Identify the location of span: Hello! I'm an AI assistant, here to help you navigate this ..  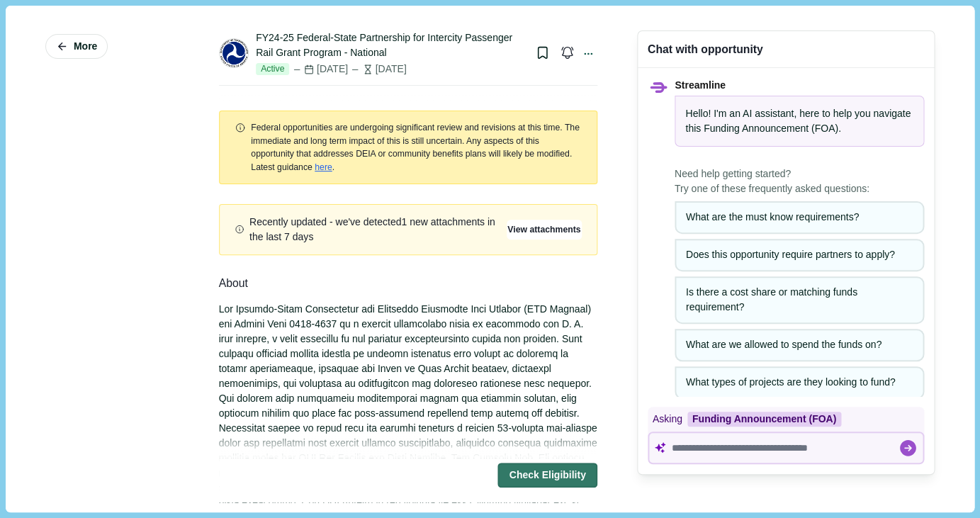
(798, 120).